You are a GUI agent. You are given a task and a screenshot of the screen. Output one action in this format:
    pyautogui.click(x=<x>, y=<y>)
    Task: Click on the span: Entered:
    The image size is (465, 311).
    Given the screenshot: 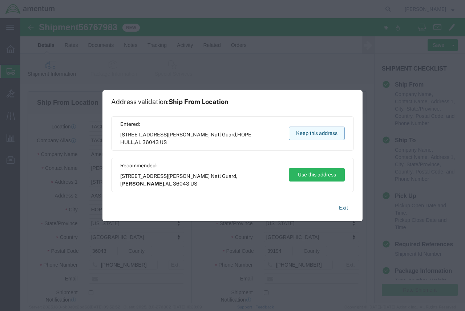 What is the action you would take?
    pyautogui.click(x=201, y=124)
    